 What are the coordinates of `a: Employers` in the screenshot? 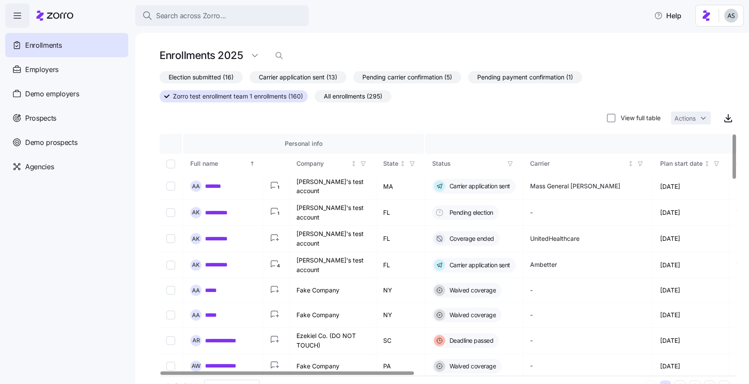 It's located at (67, 69).